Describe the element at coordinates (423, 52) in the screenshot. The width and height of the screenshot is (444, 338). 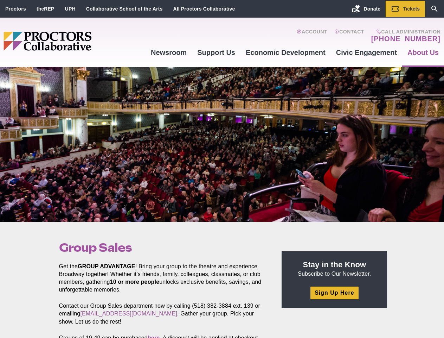
I see `a: About Us` at that location.